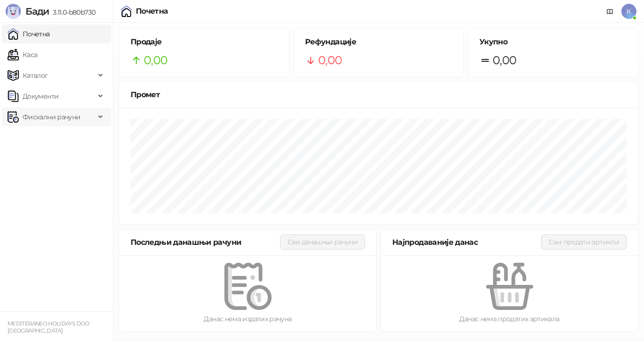 Image resolution: width=644 pixels, height=342 pixels. What do you see at coordinates (629, 11) in the screenshot?
I see `span: K` at bounding box center [629, 11].